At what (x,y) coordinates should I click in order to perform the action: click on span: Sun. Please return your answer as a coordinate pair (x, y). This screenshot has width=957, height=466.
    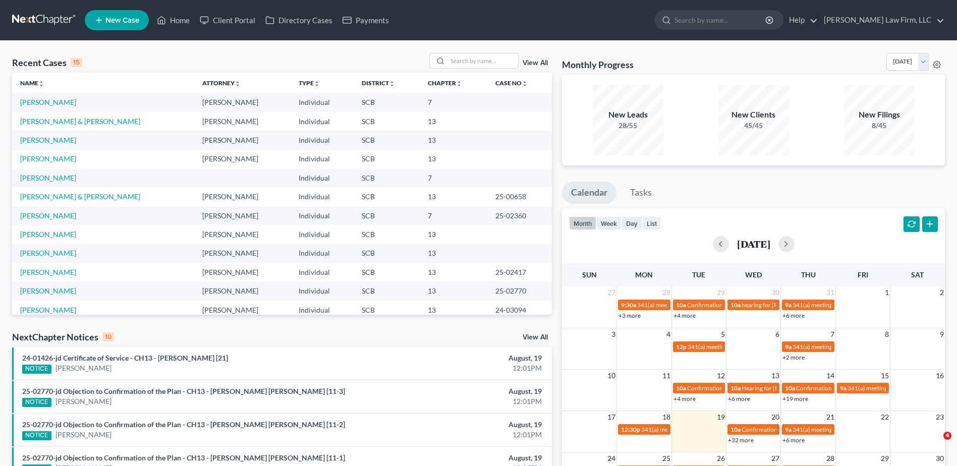
    Looking at the image, I should click on (589, 274).